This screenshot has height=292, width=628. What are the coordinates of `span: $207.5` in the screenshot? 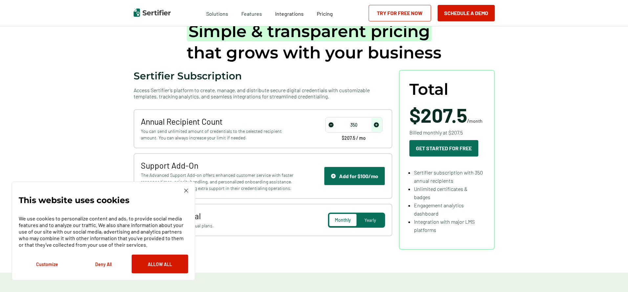 It's located at (439, 115).